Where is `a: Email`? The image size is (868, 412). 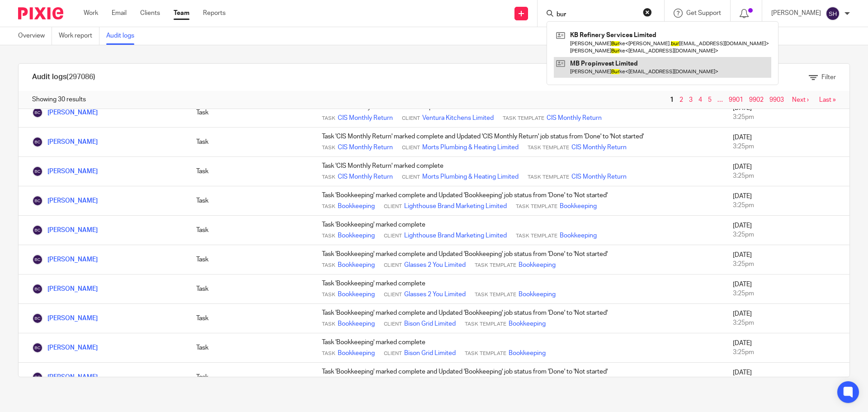 a: Email is located at coordinates (119, 13).